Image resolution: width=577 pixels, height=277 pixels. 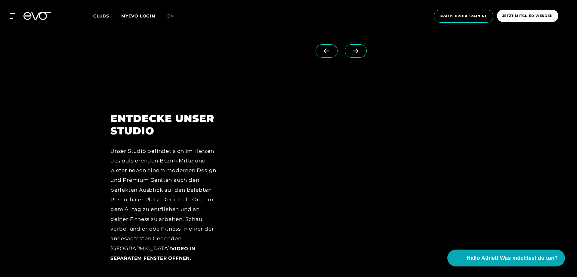 I want to click on span: en, so click(x=171, y=16).